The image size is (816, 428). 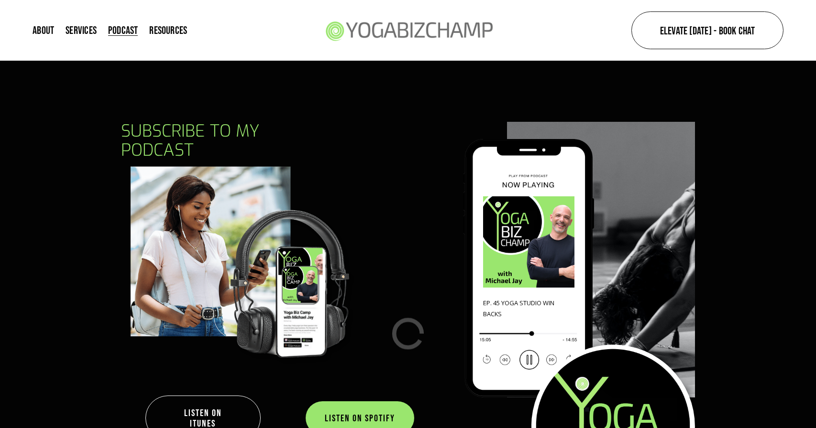 I want to click on img: Yoga Biz Champ, so click(x=408, y=30).